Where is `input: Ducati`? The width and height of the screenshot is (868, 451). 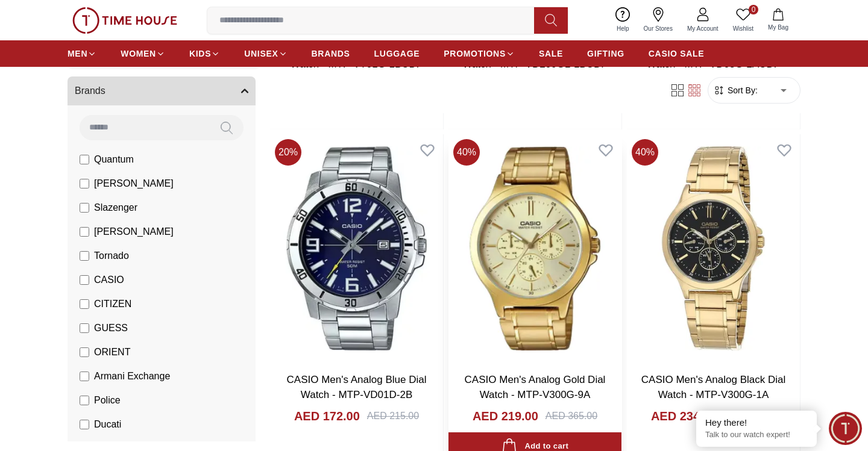
input: Ducati is located at coordinates (84, 425).